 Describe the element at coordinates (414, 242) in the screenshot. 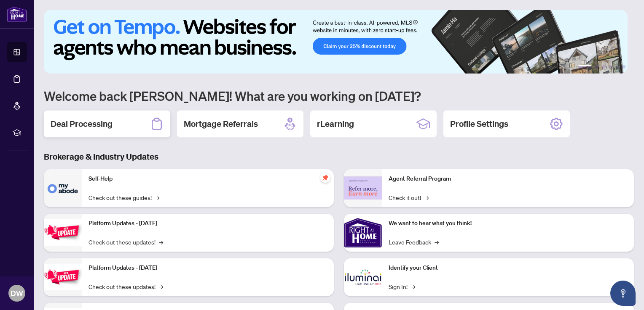

I see `a: Leave Feedback→` at that location.